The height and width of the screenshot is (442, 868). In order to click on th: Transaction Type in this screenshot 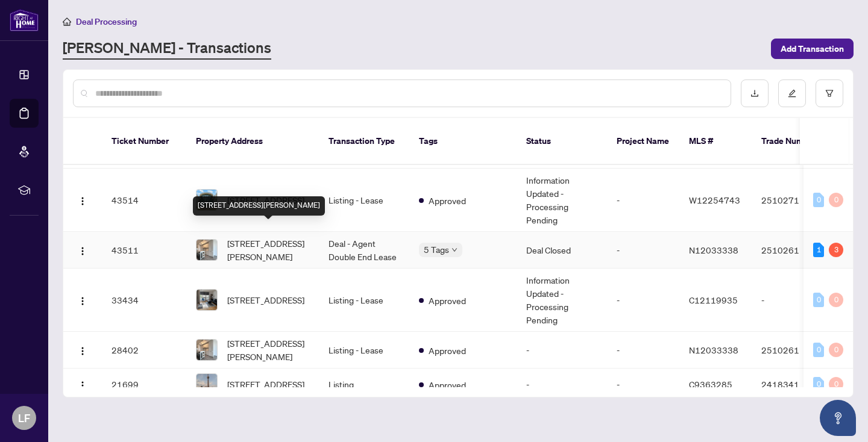, I will do `click(364, 142)`.